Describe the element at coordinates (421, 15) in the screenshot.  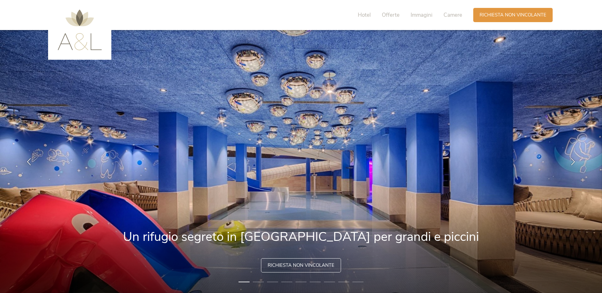
I see `span: Immagini` at that location.